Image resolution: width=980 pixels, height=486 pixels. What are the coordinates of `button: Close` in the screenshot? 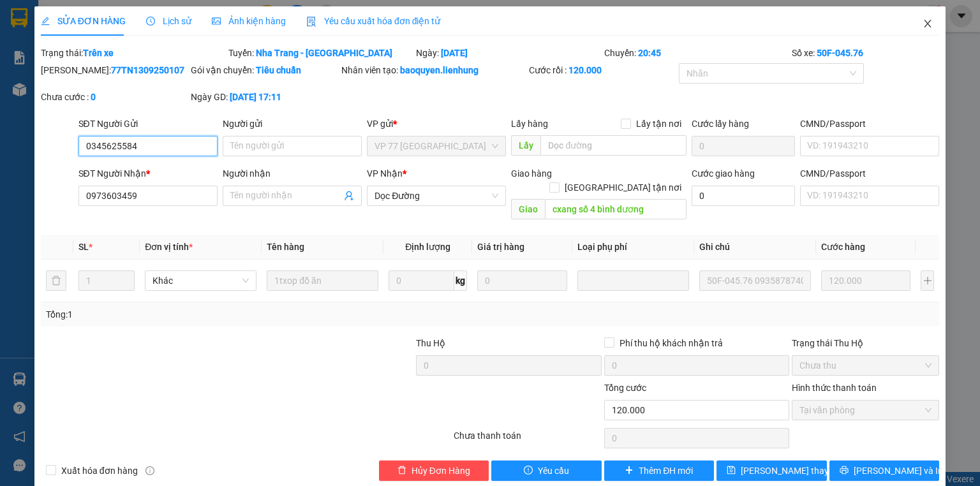 It's located at (928, 24).